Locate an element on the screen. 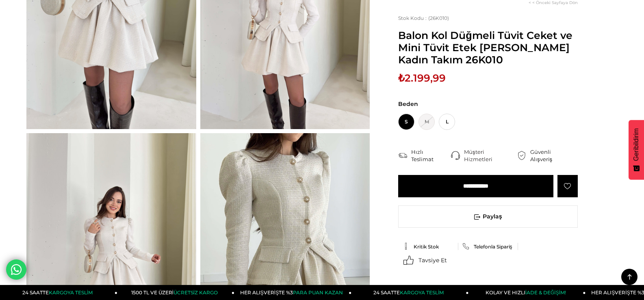 The width and height of the screenshot is (644, 300). a: Telefonla Sipariş is located at coordinates (488, 247).